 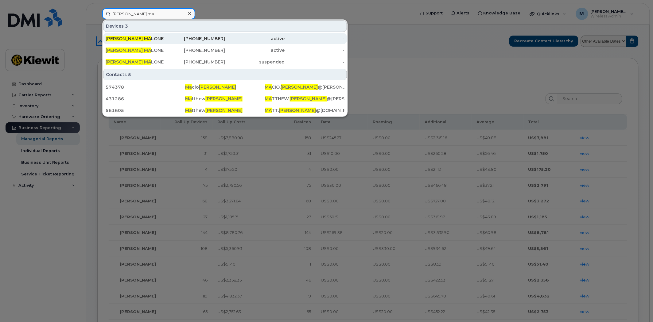 What do you see at coordinates (145, 99) in the screenshot?
I see `div: 431286` at bounding box center [145, 99].